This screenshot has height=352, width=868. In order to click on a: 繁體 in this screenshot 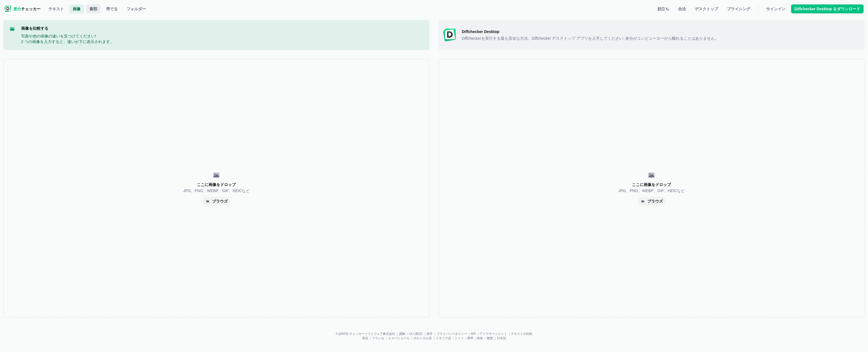, I will do `click(490, 338)`.